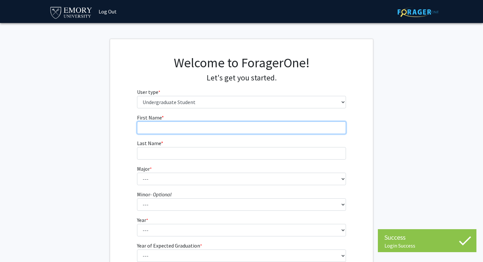  What do you see at coordinates (154, 194) in the screenshot?
I see `label: Minor` at bounding box center [154, 194].